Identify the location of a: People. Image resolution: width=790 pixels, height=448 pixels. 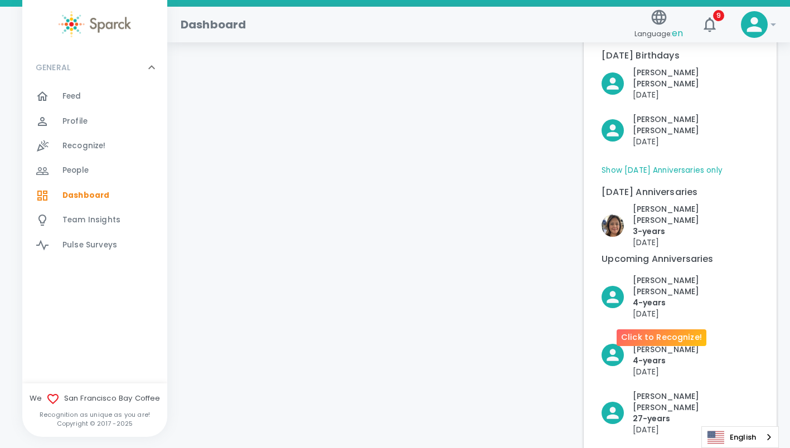
(95, 171).